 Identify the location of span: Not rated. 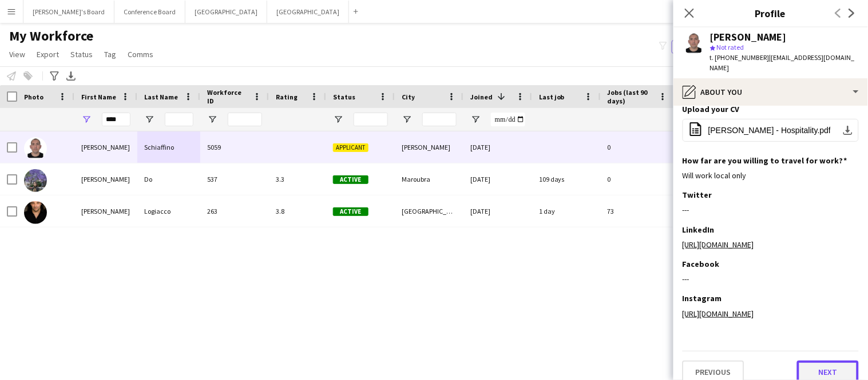
(731, 47).